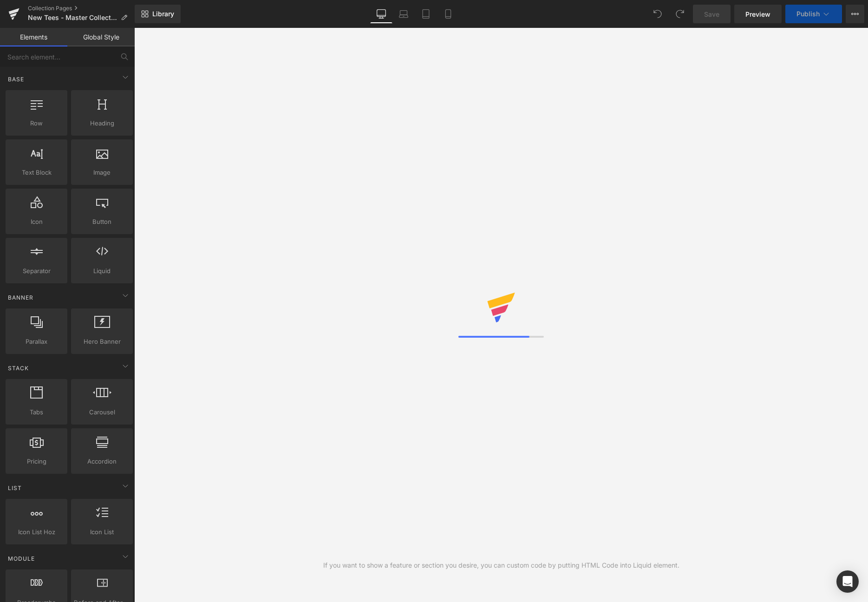 This screenshot has height=602, width=868. I want to click on span: Button, so click(102, 221).